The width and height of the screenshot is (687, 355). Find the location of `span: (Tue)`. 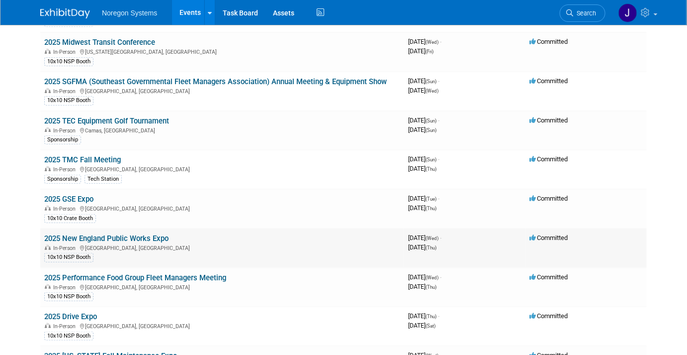

span: (Tue) is located at coordinates (431, 198).